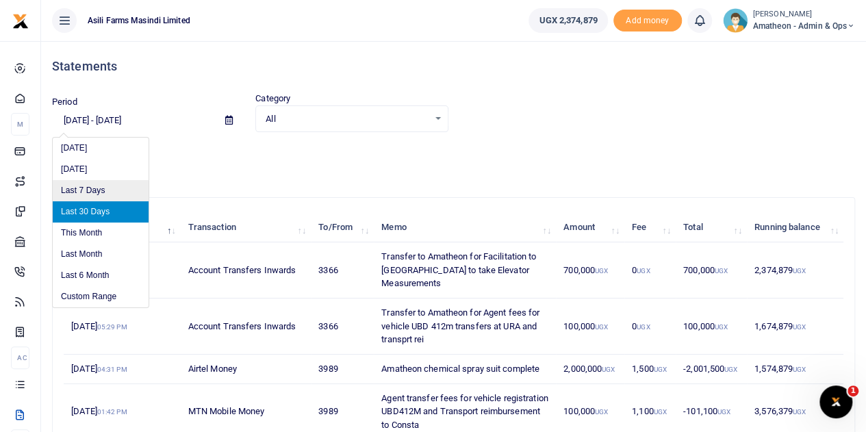 This screenshot has height=432, width=866. What do you see at coordinates (568, 21) in the screenshot?
I see `span: UGX 2,374,879` at bounding box center [568, 21].